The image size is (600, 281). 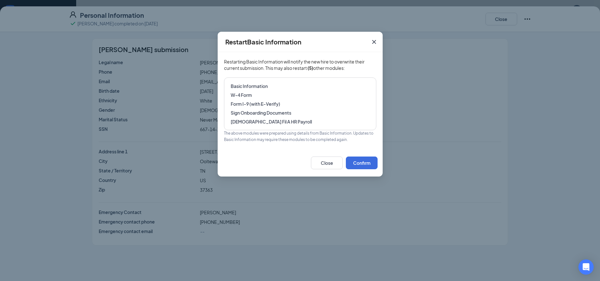 I want to click on span: The above modules were prepared using details from Basic Information. Updates to Basic Informatio..., so click(x=300, y=136).